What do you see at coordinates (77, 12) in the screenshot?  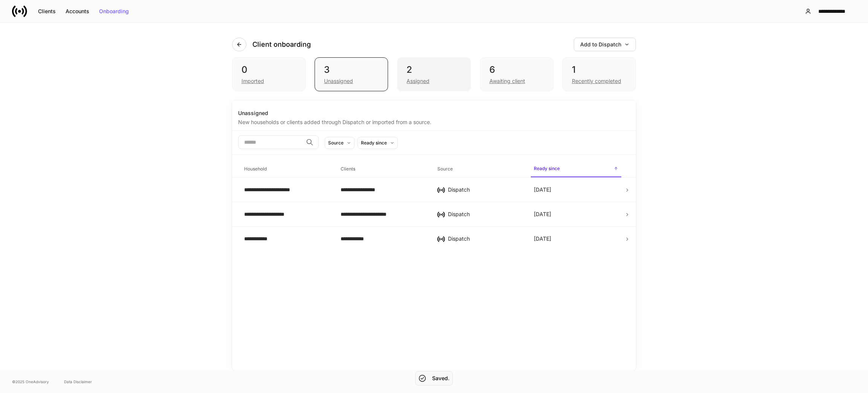 I see `button: Accounts` at bounding box center [77, 12].